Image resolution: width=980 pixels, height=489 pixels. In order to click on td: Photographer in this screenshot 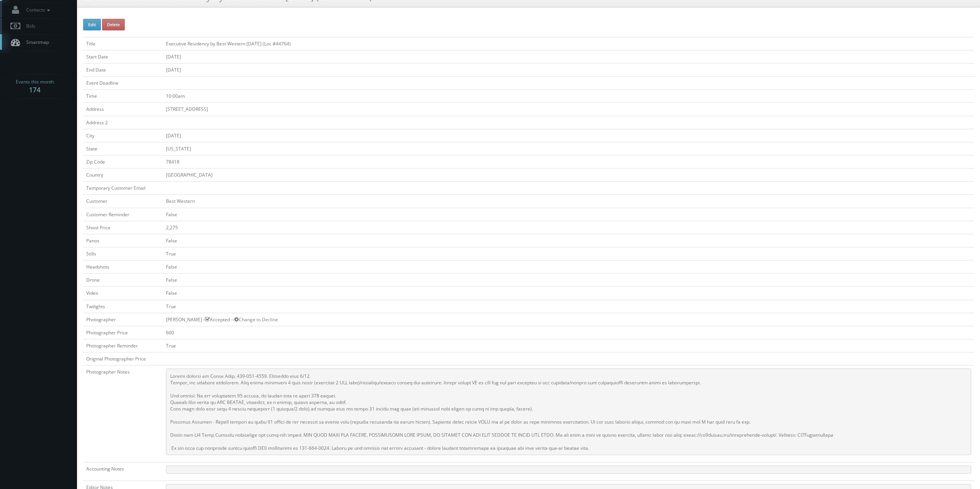, I will do `click(122, 320)`.